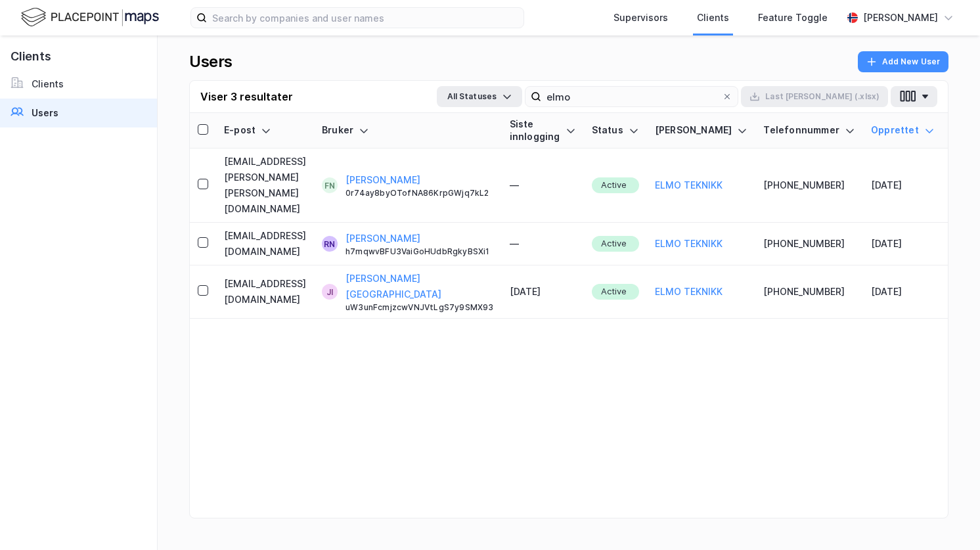 This screenshot has width=980, height=550. I want to click on div: JI, so click(330, 291).